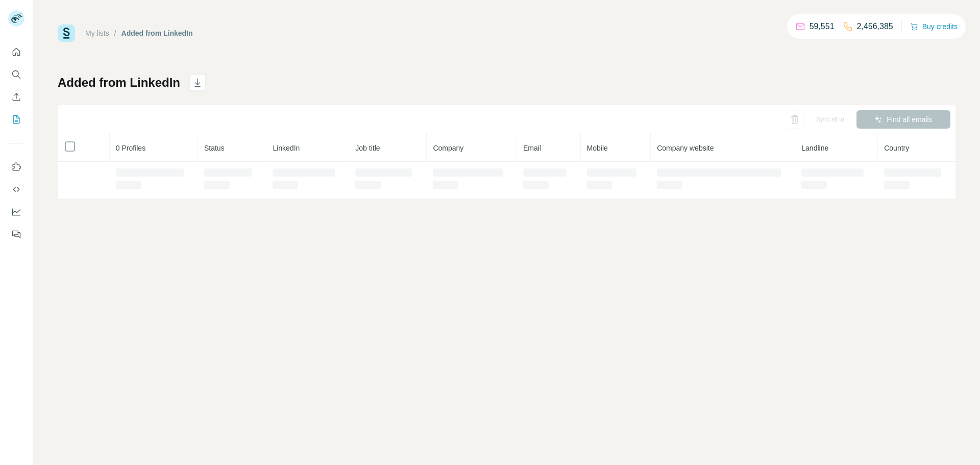  I want to click on span: Status, so click(214, 148).